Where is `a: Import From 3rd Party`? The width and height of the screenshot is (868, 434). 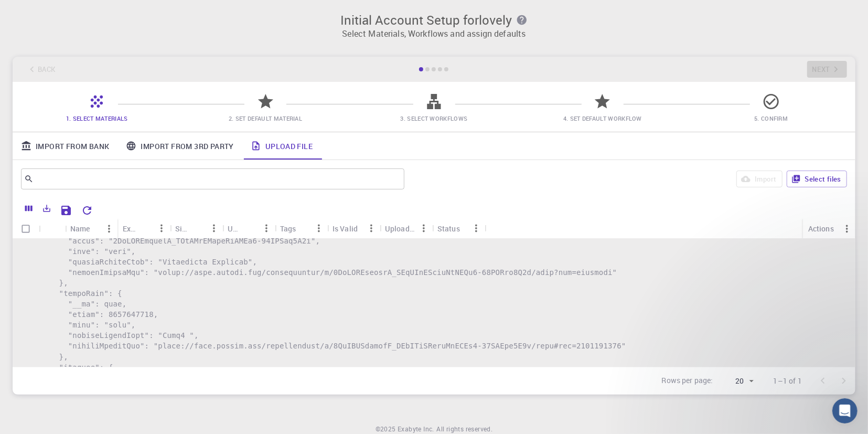 a: Import From 3rd Party is located at coordinates (180, 146).